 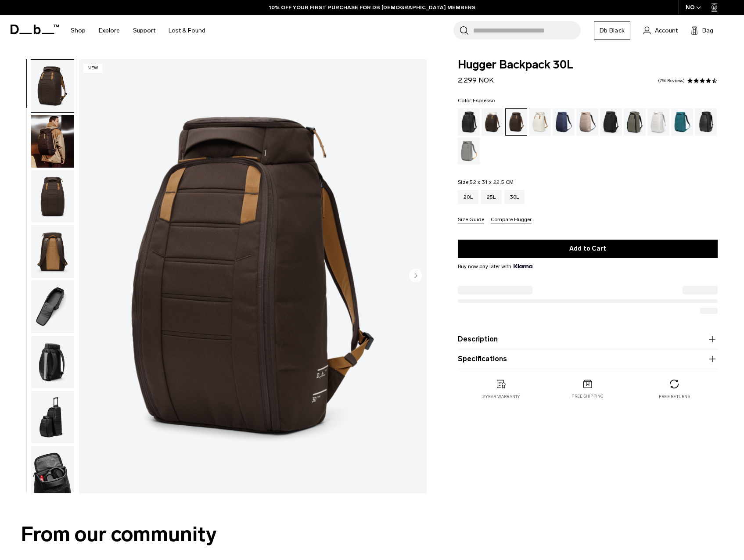 What do you see at coordinates (492, 197) in the screenshot?
I see `a: 25L` at bounding box center [492, 197].